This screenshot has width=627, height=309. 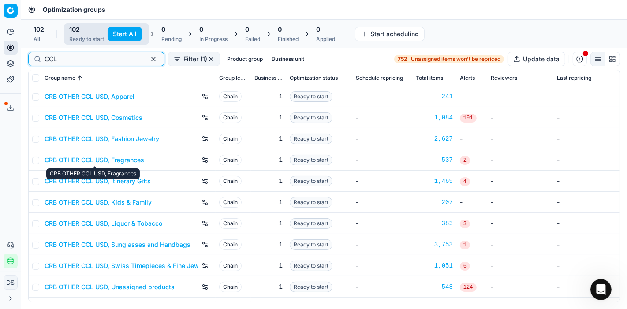 I want to click on strong: 752, so click(x=402, y=59).